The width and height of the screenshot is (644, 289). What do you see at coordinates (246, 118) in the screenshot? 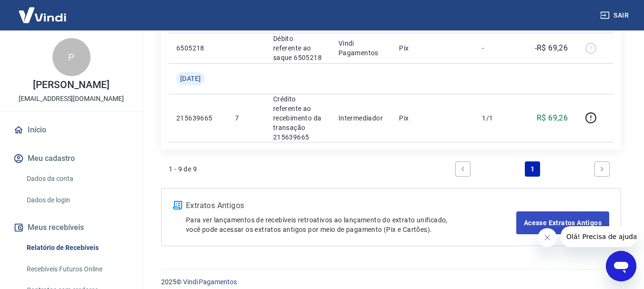
I see `p: 7` at bounding box center [246, 118].